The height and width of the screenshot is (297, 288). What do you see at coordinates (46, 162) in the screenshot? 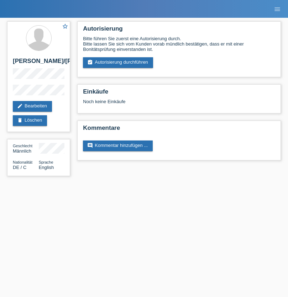
I see `span: Sprache` at bounding box center [46, 162].